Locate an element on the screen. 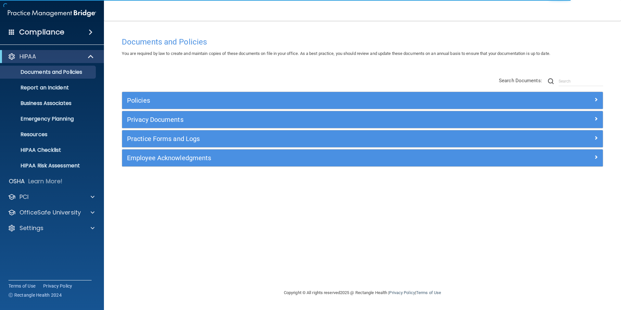 The height and width of the screenshot is (310, 621). img: PMB logo is located at coordinates (52, 13).